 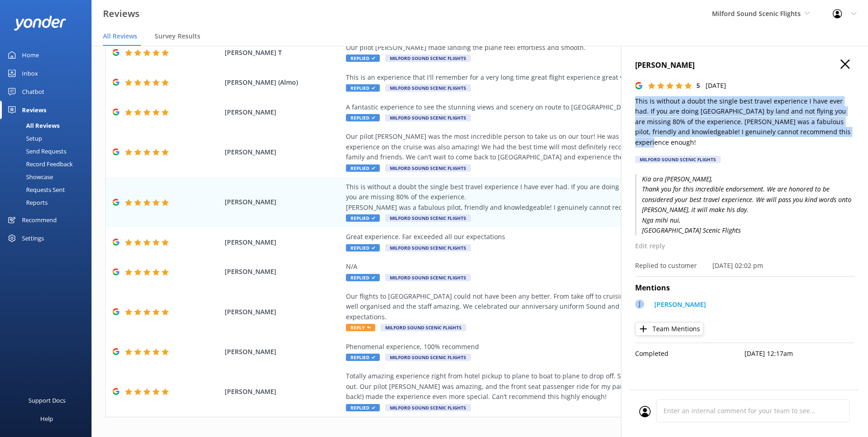 What do you see at coordinates (120, 36) in the screenshot?
I see `span: All Reviews` at bounding box center [120, 36].